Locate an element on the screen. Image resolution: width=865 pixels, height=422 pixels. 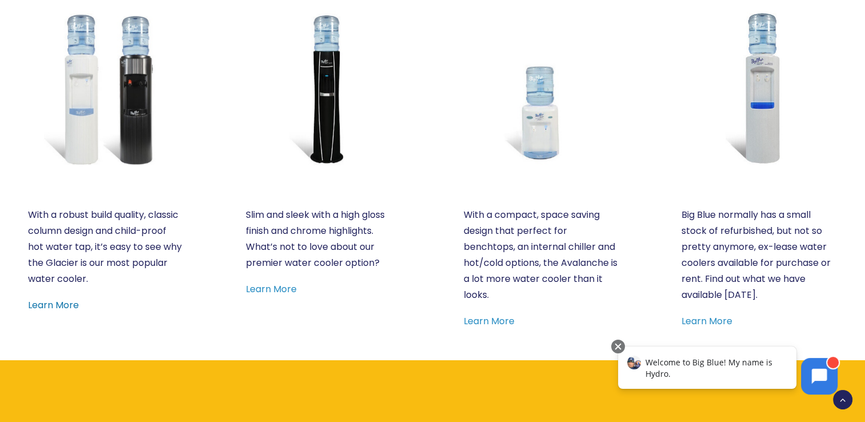
p: Slim and sleek with a high gloss finish and chrome highlights. What’s not to love about our premi... is located at coordinates (324, 239).